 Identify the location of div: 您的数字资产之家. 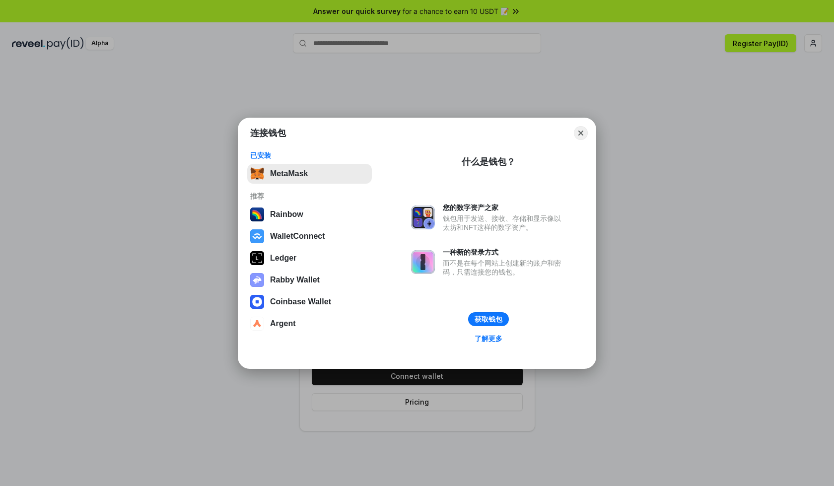
(505, 208).